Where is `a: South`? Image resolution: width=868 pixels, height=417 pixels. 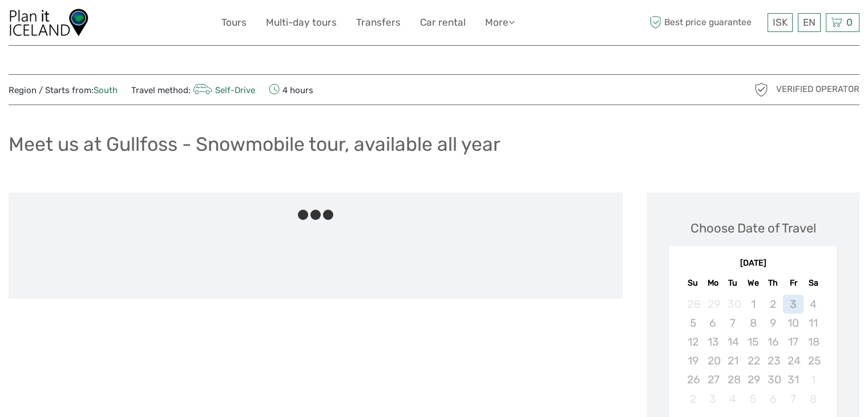
a: South is located at coordinates (105, 90).